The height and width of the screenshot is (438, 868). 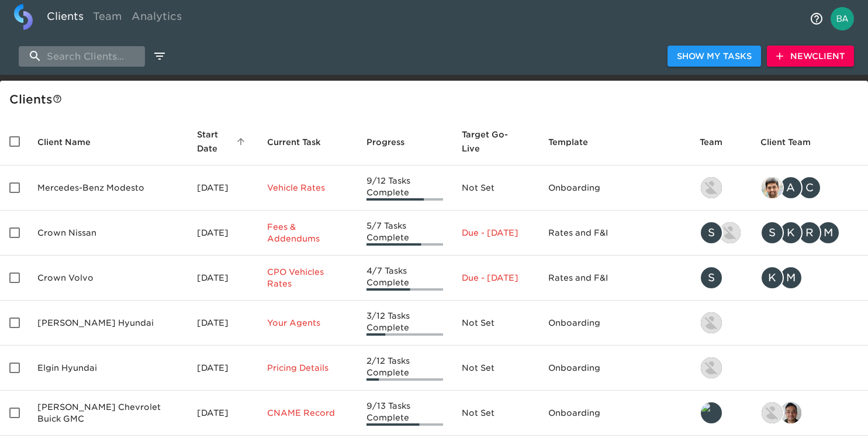 I want to click on button: NewClient, so click(x=810, y=56).